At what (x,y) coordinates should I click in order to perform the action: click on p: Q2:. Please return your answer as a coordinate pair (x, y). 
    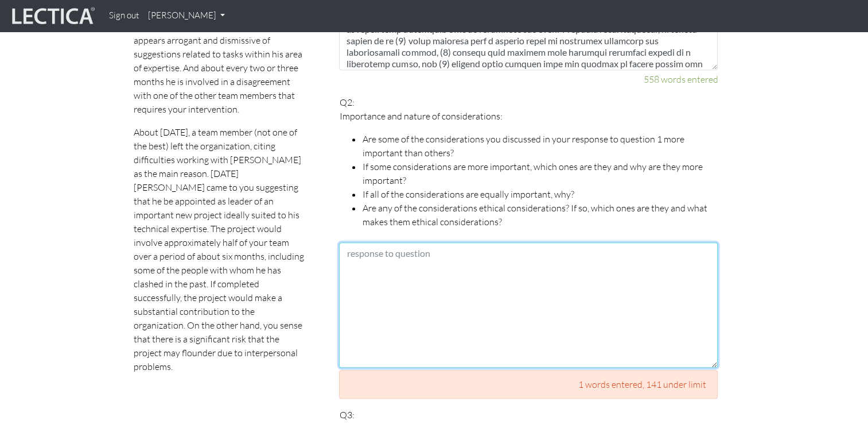
    Looking at the image, I should click on (528, 162).